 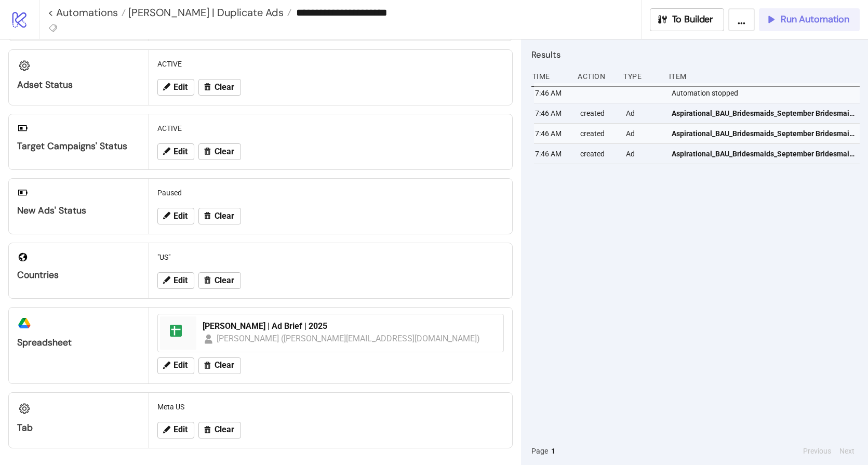 What do you see at coordinates (79, 275) in the screenshot?
I see `div: Countries` at bounding box center [79, 275].